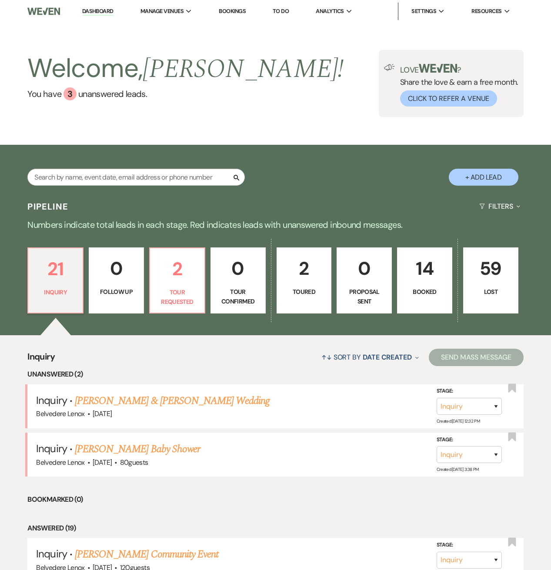  What do you see at coordinates (116, 292) in the screenshot?
I see `p: Follow Up` at bounding box center [116, 292].